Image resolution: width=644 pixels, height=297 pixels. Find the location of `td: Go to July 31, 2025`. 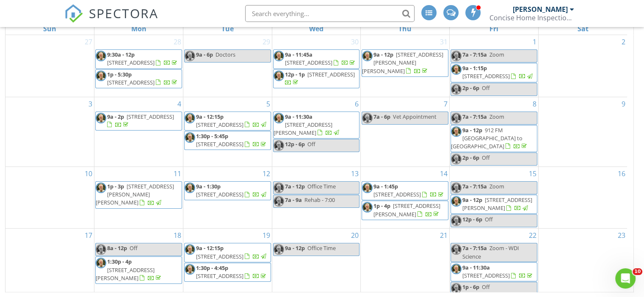

td: Go to July 31, 2025 is located at coordinates (405, 66).